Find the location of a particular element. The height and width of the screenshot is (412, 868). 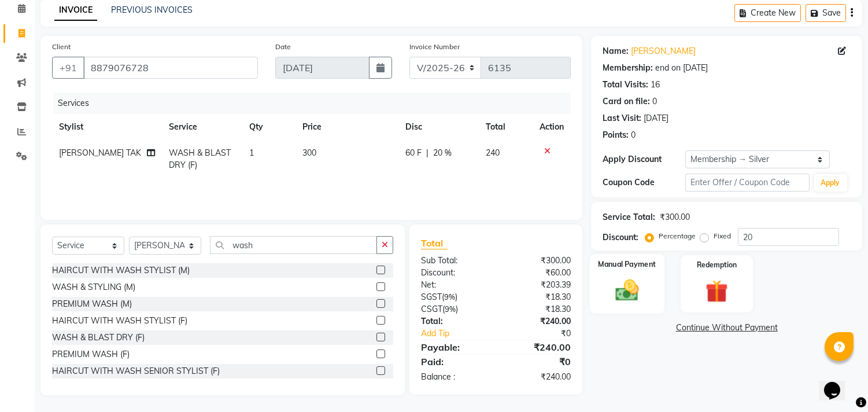

span: 300 is located at coordinates (309, 152).